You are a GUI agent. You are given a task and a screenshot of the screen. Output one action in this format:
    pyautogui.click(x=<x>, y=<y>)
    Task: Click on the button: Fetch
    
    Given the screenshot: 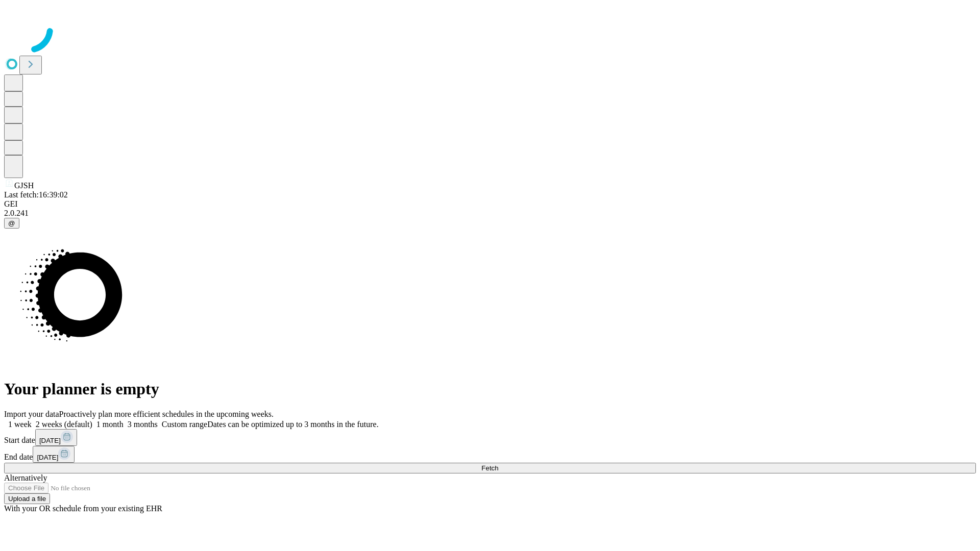 What is the action you would take?
    pyautogui.click(x=490, y=468)
    